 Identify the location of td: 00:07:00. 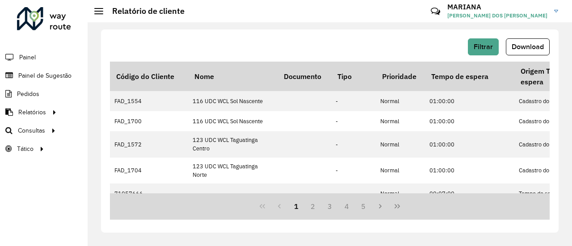
(469, 193).